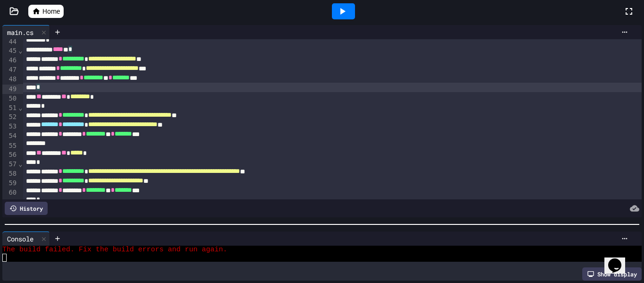 Image resolution: width=644 pixels, height=283 pixels. I want to click on span: The build failed. Fix the build errors and run again., so click(114, 249).